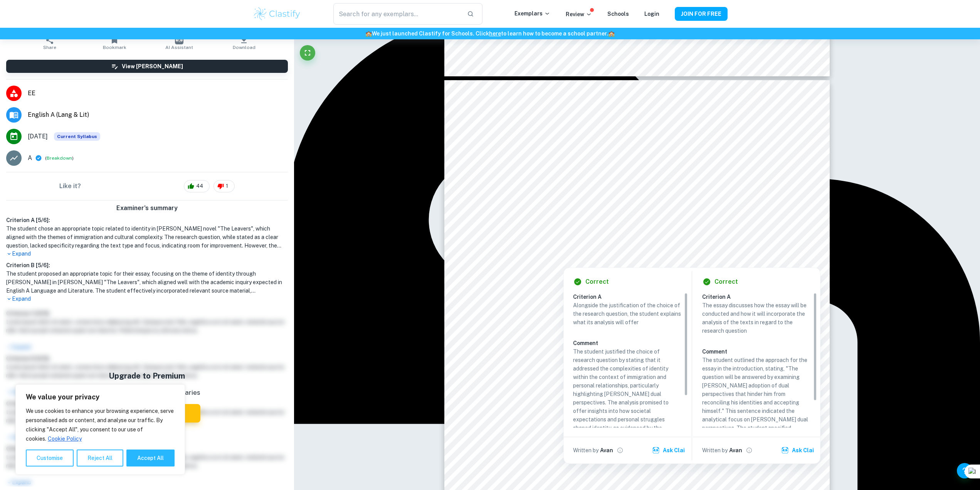  Describe the element at coordinates (147, 208) in the screenshot. I see `h6: Examiner's summary` at that location.